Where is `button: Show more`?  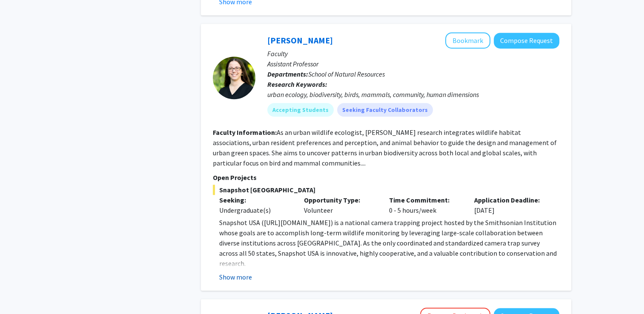 button: Show more is located at coordinates (235, 277).